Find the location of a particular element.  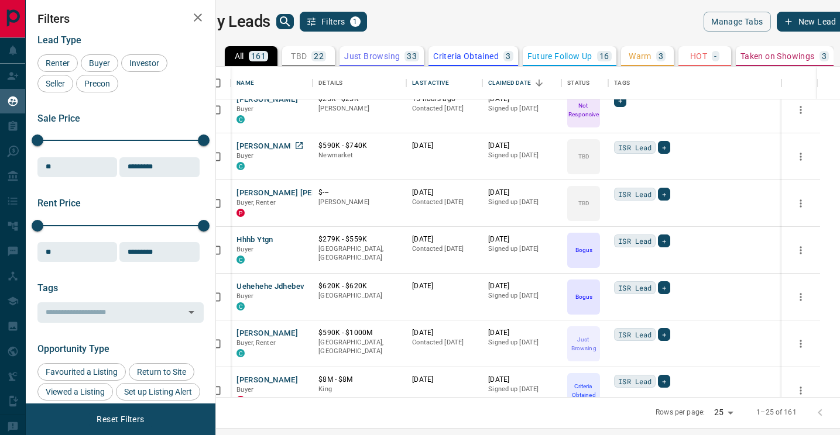

span: Buyer, Renter is located at coordinates (256, 343).